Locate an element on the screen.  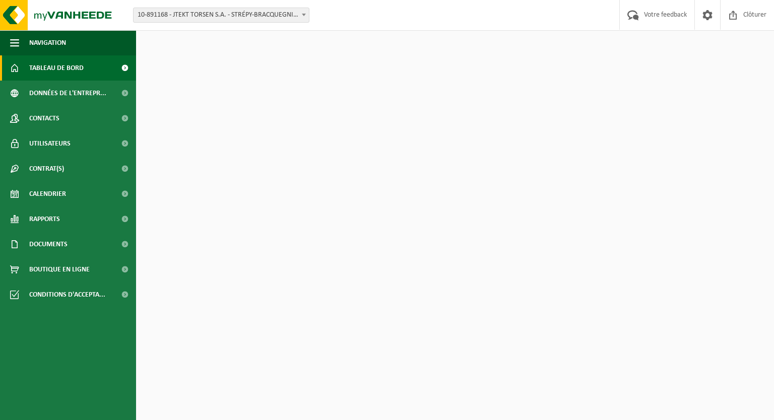
span: Documents is located at coordinates (48, 244).